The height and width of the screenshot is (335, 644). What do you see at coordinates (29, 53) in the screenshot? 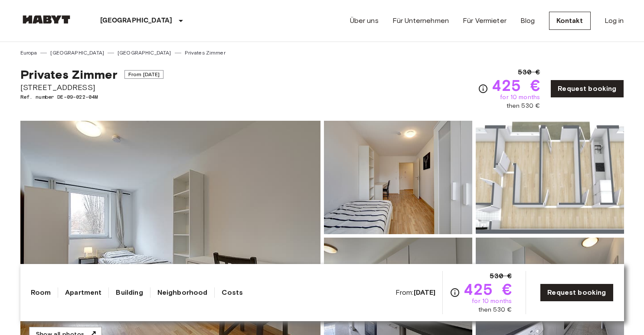
I see `a: Europa` at bounding box center [29, 53].